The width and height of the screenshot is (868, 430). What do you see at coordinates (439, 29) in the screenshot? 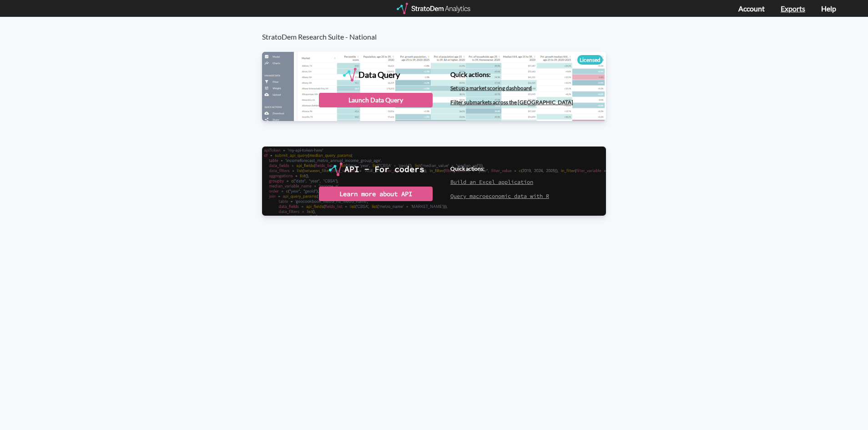
I see `h3: StratoDem Research Suite - National` at bounding box center [439, 29].